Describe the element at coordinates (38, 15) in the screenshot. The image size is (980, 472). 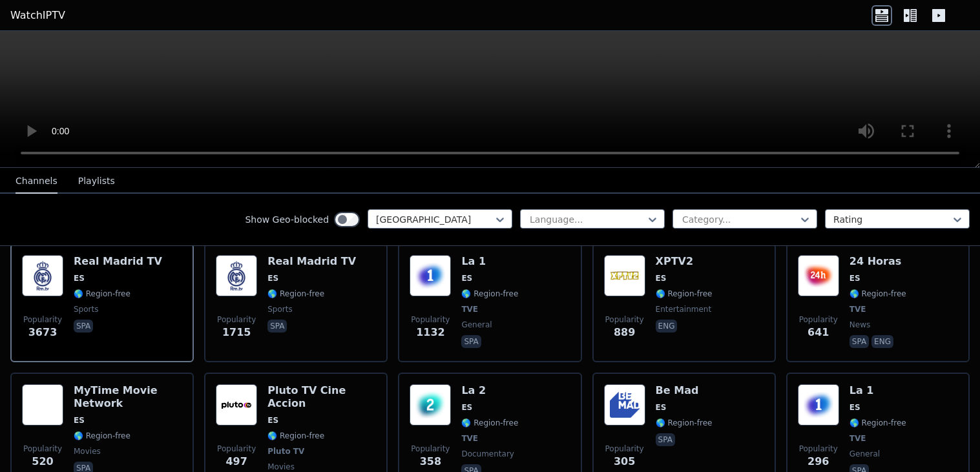
I see `a: WatchIPTV` at that location.